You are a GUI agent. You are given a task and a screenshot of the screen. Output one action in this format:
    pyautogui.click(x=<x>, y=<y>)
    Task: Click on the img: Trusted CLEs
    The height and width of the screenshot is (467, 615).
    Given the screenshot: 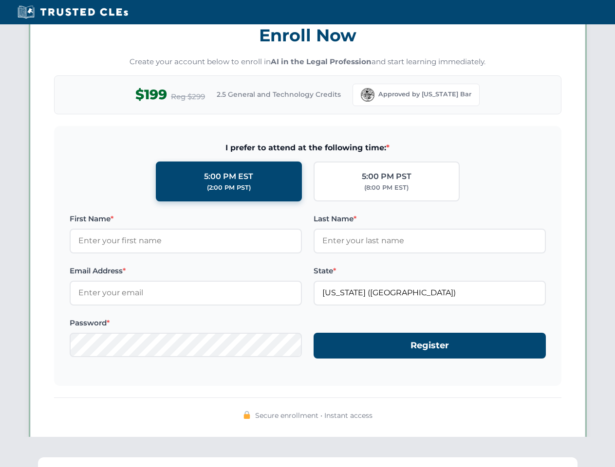 What is the action you would take?
    pyautogui.click(x=73, y=12)
    